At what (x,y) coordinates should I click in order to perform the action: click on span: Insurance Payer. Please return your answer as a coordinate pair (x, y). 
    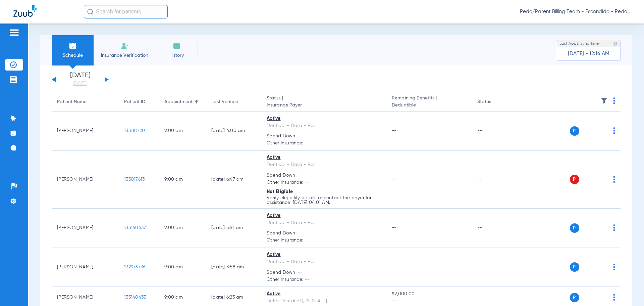
    Looking at the image, I should click on (323, 105).